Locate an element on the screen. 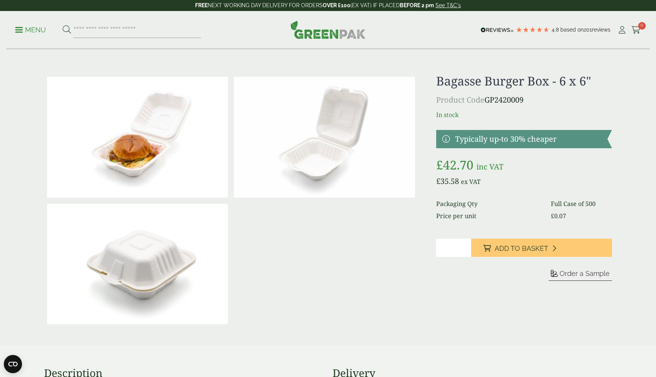 This screenshot has height=377, width=656. a: Menu is located at coordinates (30, 29).